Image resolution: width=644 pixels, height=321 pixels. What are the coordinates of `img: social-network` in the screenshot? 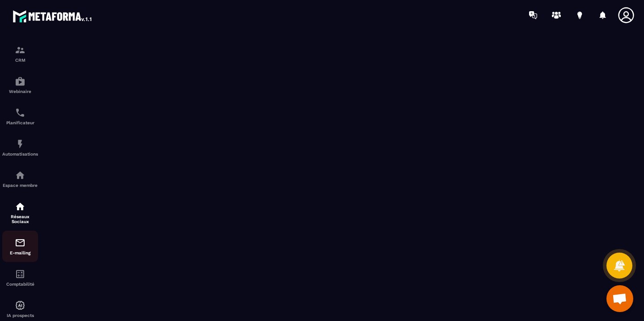 It's located at (20, 207).